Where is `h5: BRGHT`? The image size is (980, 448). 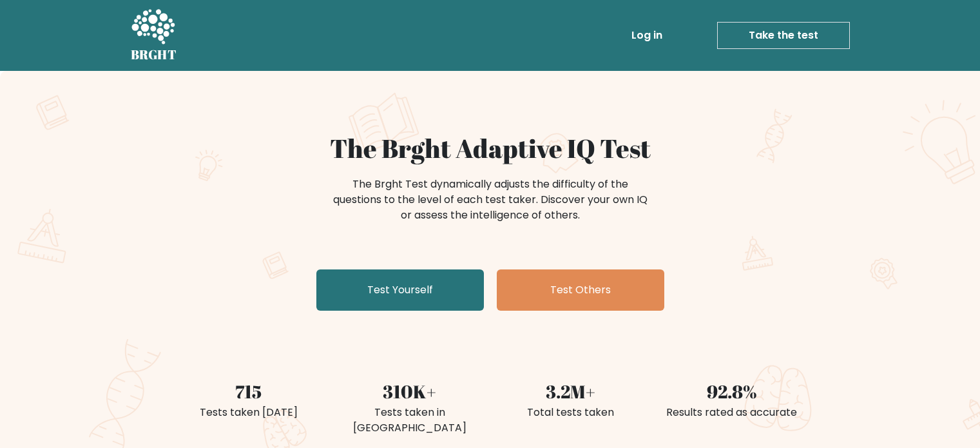 h5: BRGHT is located at coordinates (154, 55).